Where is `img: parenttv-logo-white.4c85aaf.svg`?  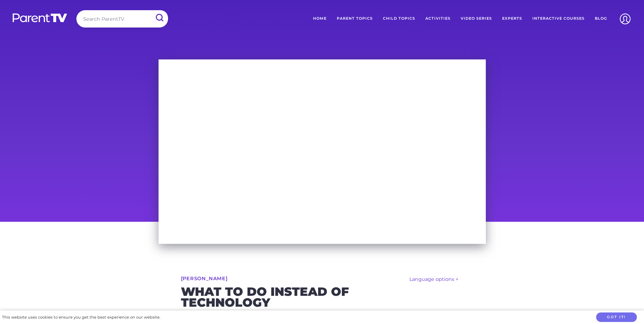 img: parenttv-logo-white.4c85aaf.svg is located at coordinates (40, 17).